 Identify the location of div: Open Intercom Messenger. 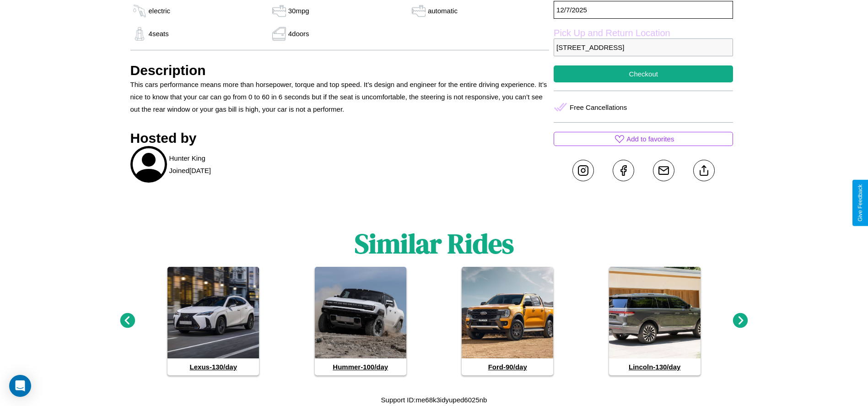
(20, 386).